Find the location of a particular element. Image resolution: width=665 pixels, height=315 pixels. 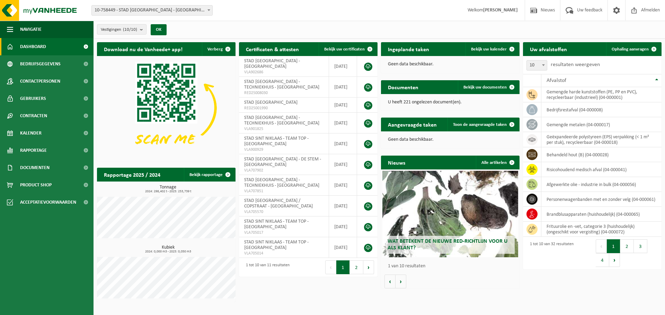

h2: Nieuws is located at coordinates (397, 162).